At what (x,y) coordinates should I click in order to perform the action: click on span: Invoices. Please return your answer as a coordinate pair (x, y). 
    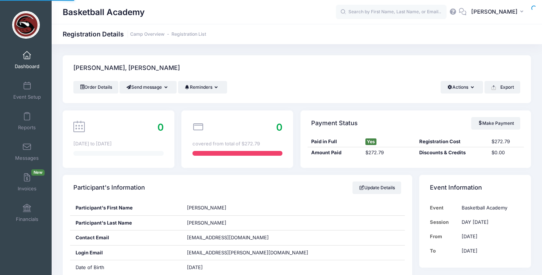
    Looking at the image, I should click on (27, 189).